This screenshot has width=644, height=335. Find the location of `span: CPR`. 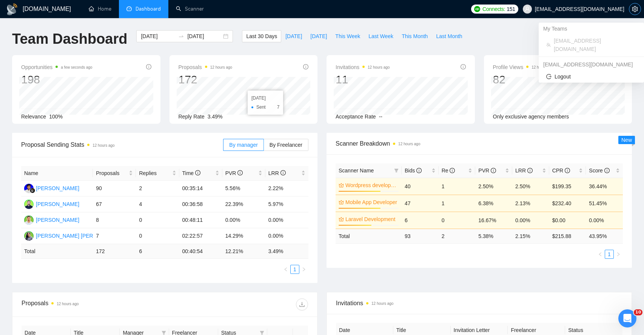

span: CPR is located at coordinates (561, 171).